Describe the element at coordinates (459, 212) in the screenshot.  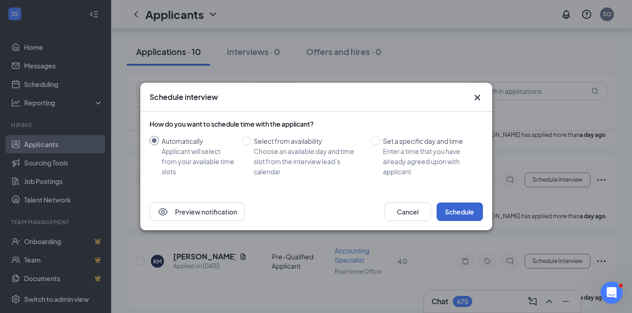
I see `button: Schedule` at that location.